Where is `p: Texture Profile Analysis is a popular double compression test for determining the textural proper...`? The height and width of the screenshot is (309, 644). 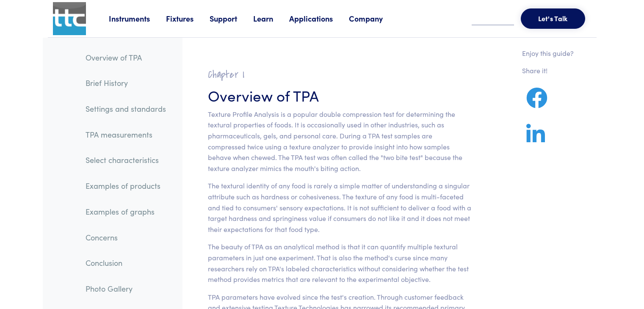 p: Texture Profile Analysis is a popular double compression test for determining the textural proper... is located at coordinates (340, 142).